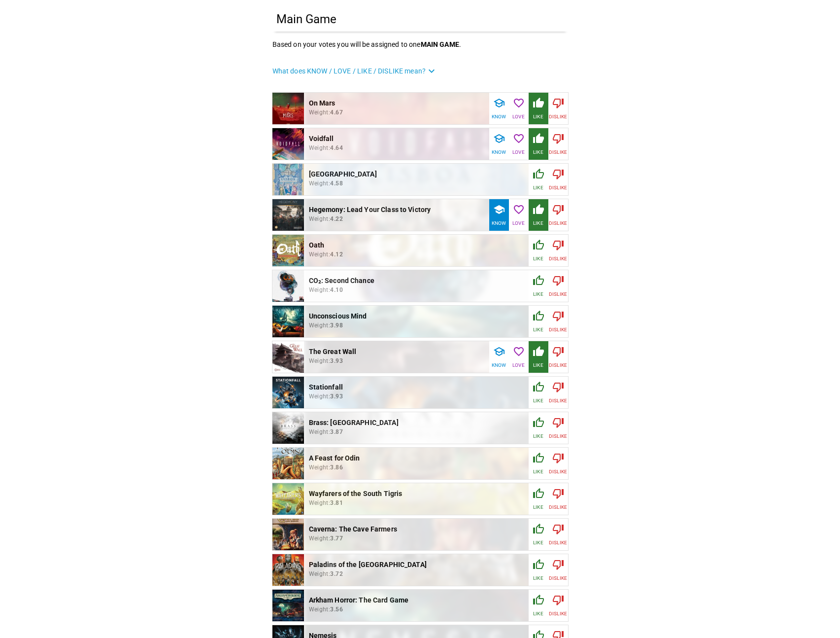  What do you see at coordinates (420, 71) in the screenshot?
I see `div: What does KNOW / LOVE / LIKE / DISLIKE mean?` at bounding box center [420, 71].